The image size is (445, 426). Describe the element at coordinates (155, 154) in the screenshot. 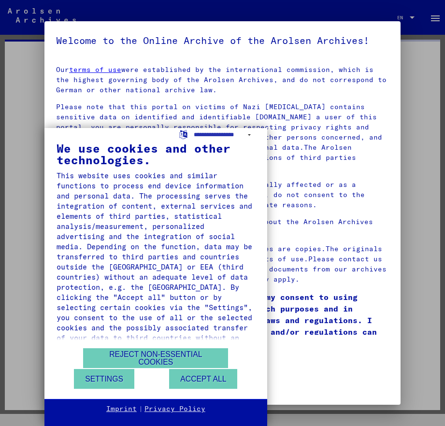

I see `div: We use cookies and other technologies.` at that location.